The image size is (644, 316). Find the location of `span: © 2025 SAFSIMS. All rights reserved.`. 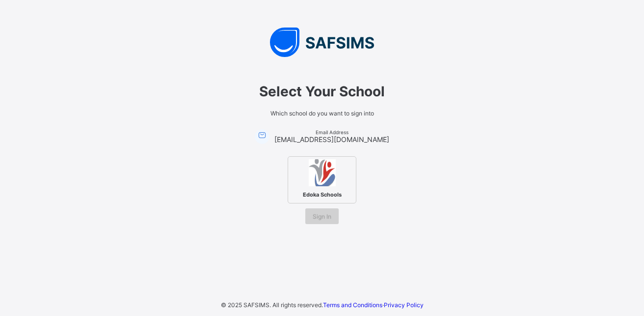

span: © 2025 SAFSIMS. All rights reserved. is located at coordinates (272, 305).